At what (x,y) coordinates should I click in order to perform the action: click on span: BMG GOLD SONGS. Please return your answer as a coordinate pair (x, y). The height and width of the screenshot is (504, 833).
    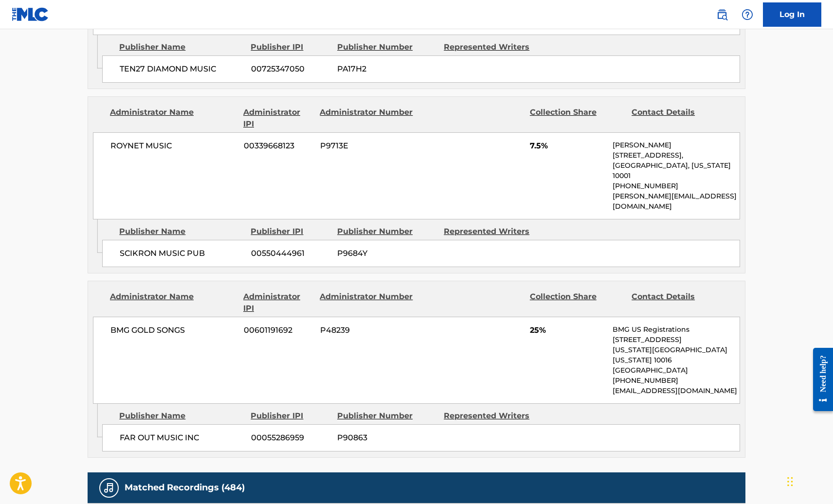
    Looking at the image, I should click on (173, 330).